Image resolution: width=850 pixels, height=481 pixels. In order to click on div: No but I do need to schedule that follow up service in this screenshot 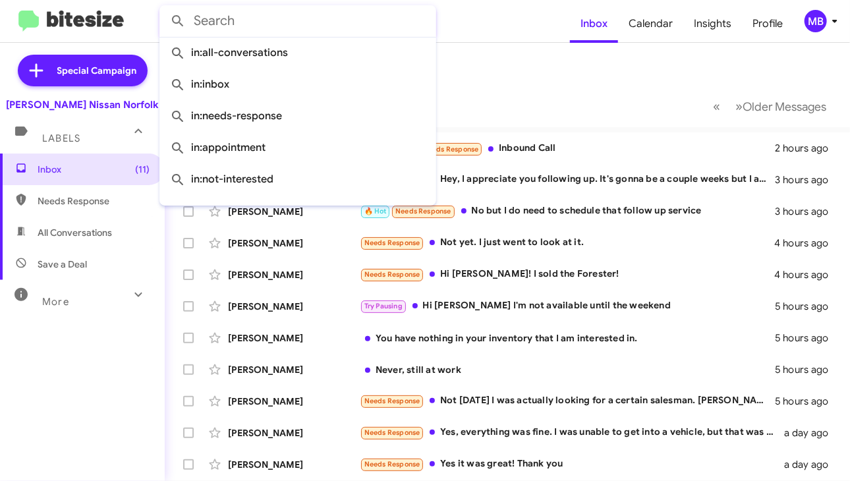, I will do `click(568, 211)`.